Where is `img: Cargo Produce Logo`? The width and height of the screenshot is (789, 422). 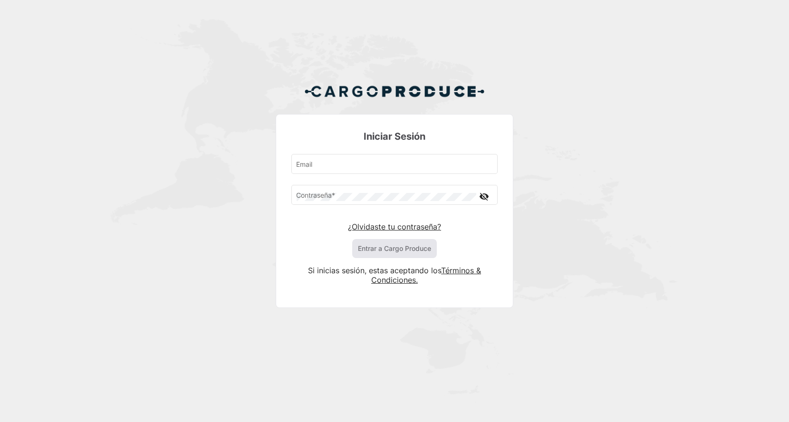
img: Cargo Produce Logo is located at coordinates (395, 91).